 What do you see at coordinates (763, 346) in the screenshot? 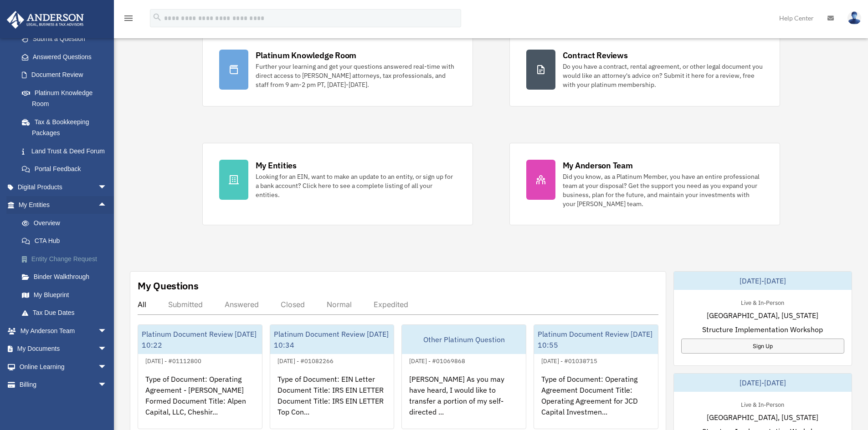
I see `a: Sign Up` at bounding box center [763, 346].